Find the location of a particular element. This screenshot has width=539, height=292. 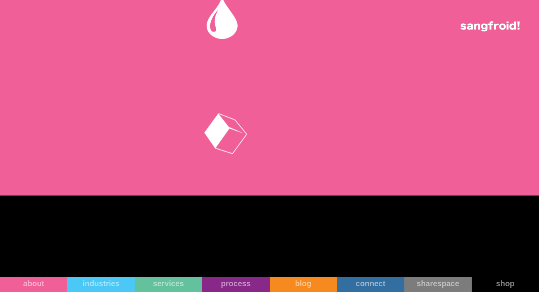

a: blog is located at coordinates (304, 284).